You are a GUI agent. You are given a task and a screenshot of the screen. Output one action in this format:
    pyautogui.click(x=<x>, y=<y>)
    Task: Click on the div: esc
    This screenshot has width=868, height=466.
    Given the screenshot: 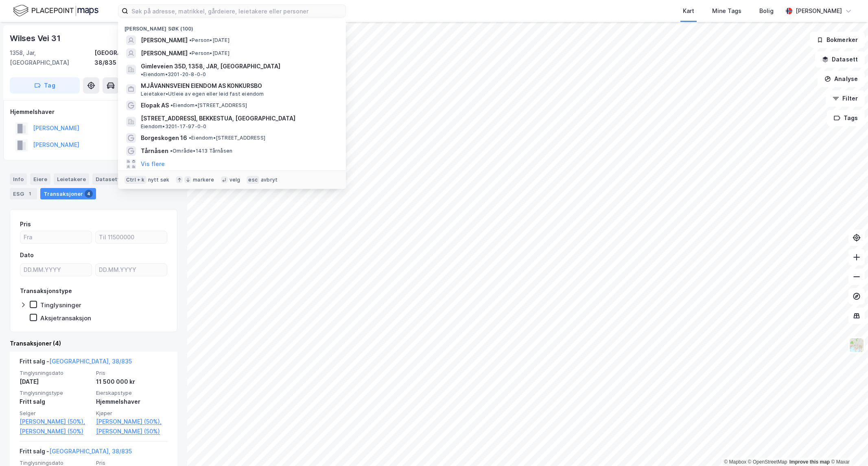 What is the action you would take?
    pyautogui.click(x=253, y=180)
    